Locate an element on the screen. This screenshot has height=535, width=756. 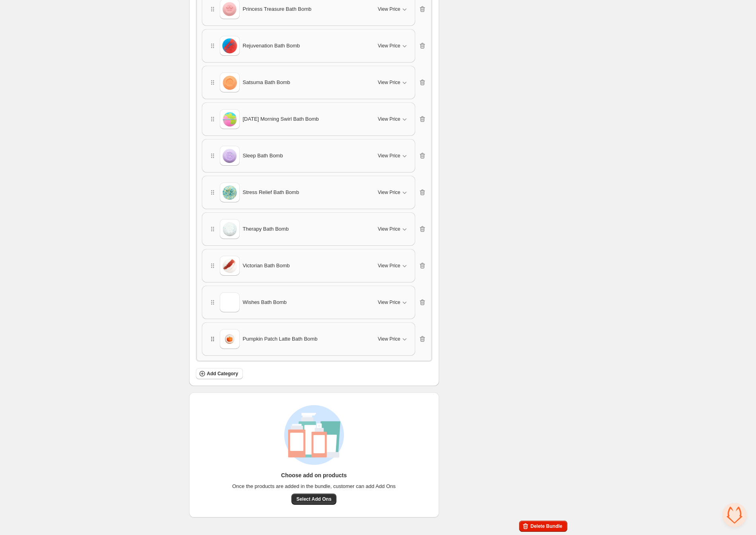
a: Open chat is located at coordinates (735, 515).